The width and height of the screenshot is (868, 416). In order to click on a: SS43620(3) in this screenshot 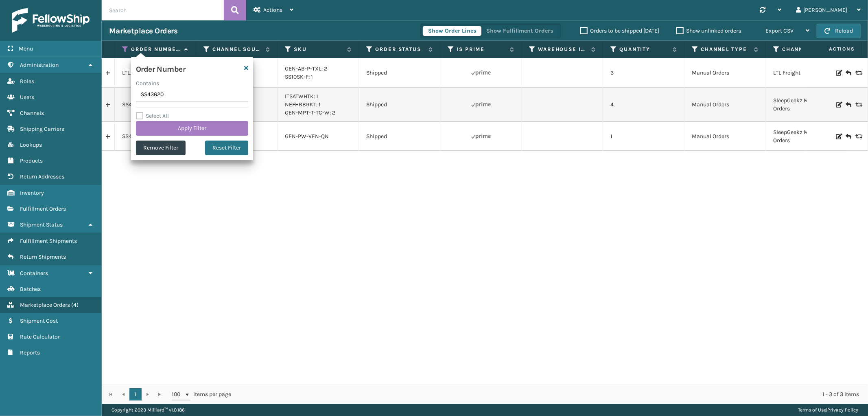, I will do `click(137, 136)`.